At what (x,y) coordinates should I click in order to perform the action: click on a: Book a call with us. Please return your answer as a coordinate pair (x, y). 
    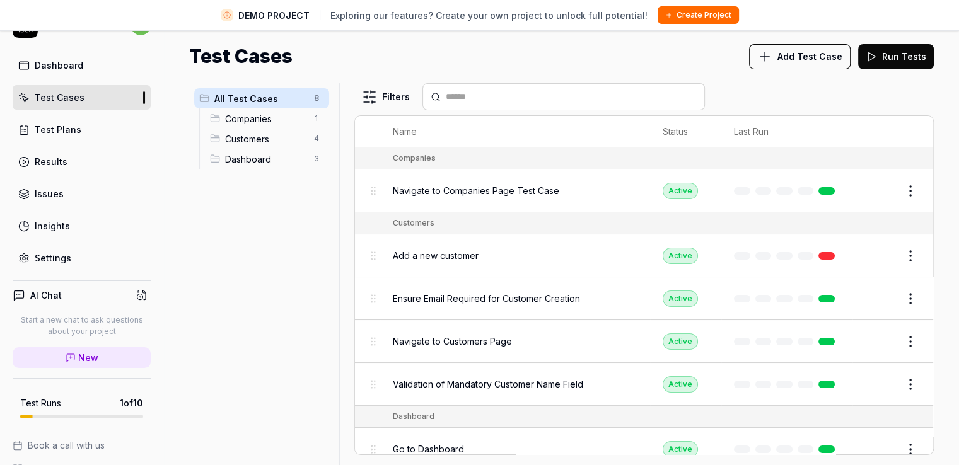
    Looking at the image, I should click on (81, 445).